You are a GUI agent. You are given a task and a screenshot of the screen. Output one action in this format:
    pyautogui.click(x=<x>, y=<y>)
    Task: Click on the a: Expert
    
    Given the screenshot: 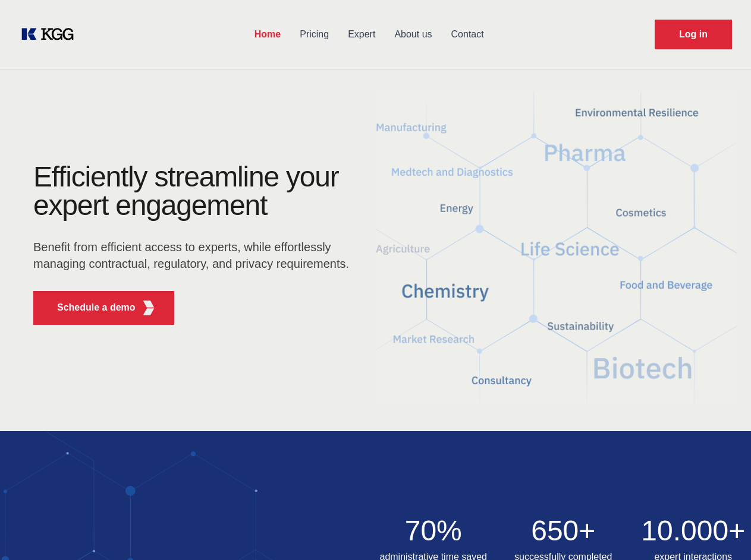 What is the action you would take?
    pyautogui.click(x=361, y=35)
    